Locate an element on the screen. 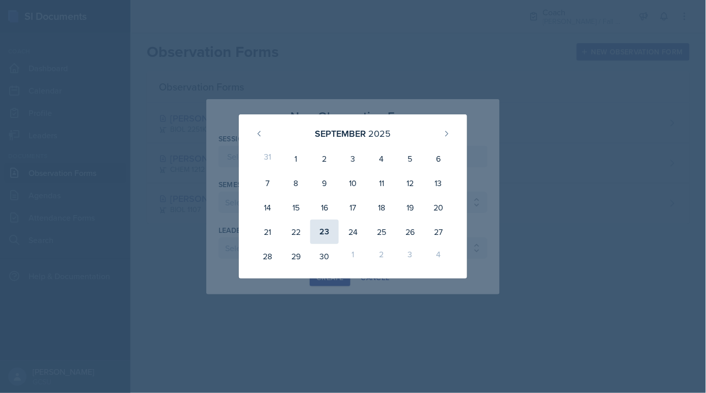  div: 15 is located at coordinates (296, 208).